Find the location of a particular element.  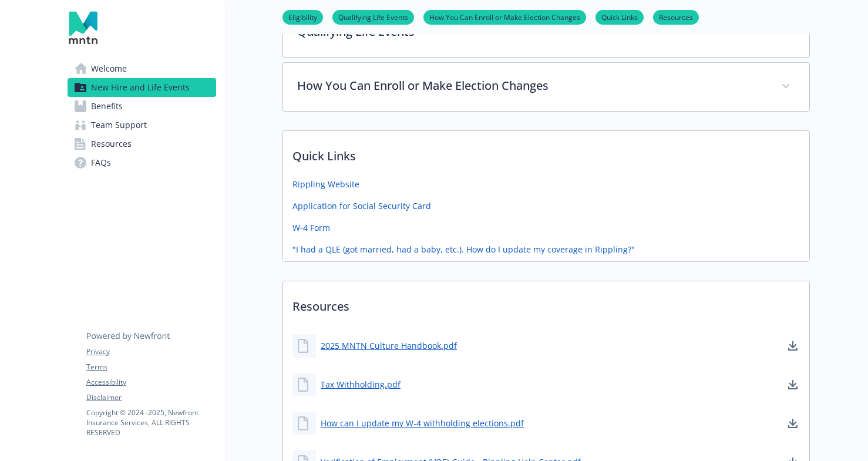

div: How You Can Enroll or Make Election Changes is located at coordinates (546, 87).